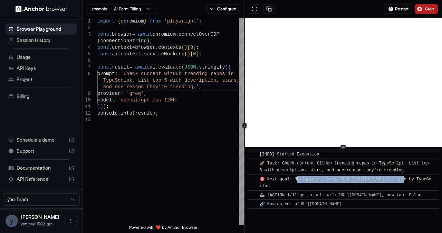  Describe the element at coordinates (41, 179) in the screenshot. I see `div: API Reference` at that location.